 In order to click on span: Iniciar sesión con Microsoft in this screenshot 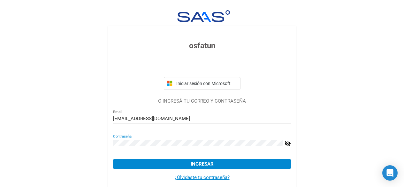, I will do `click(206, 83)`.